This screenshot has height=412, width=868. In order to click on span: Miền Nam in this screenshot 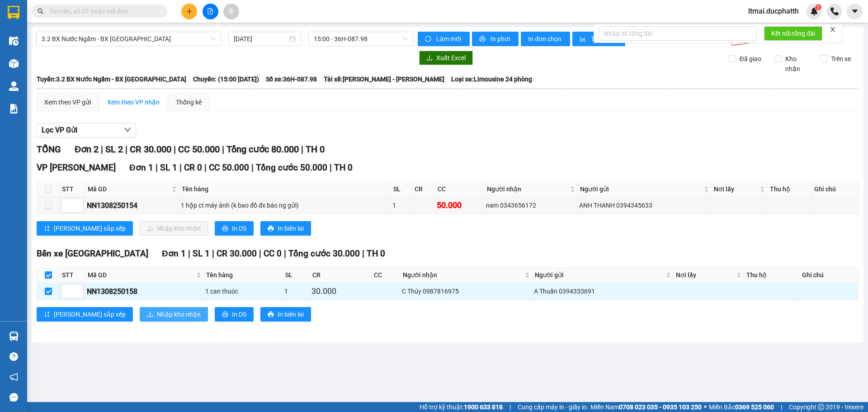, I will do `click(646, 407)`.